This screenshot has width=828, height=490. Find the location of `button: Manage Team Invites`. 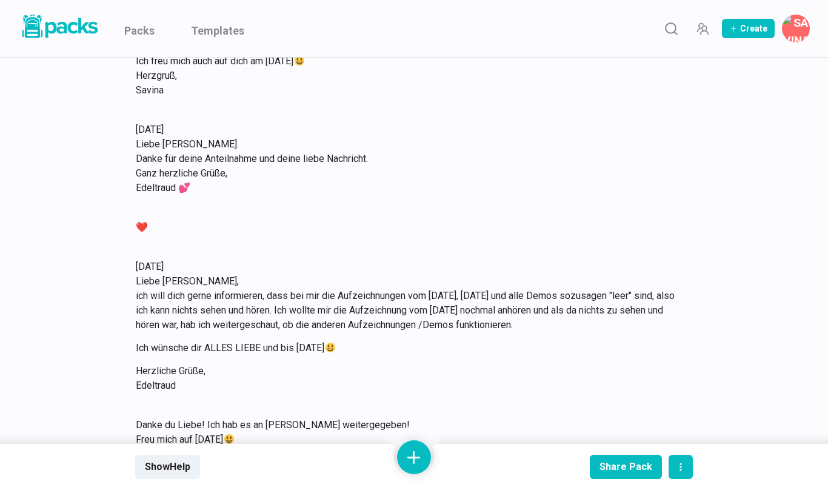

button: Manage Team Invites is located at coordinates (703, 28).